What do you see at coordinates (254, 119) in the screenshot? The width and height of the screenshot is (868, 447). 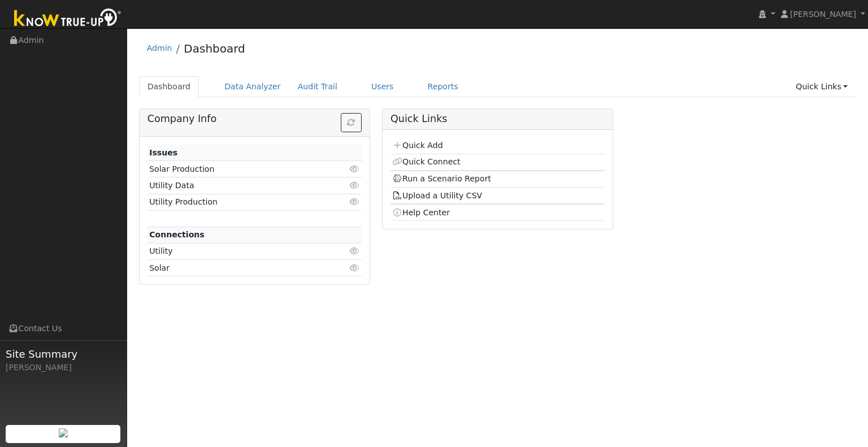 I see `h5: Company Info` at bounding box center [254, 119].